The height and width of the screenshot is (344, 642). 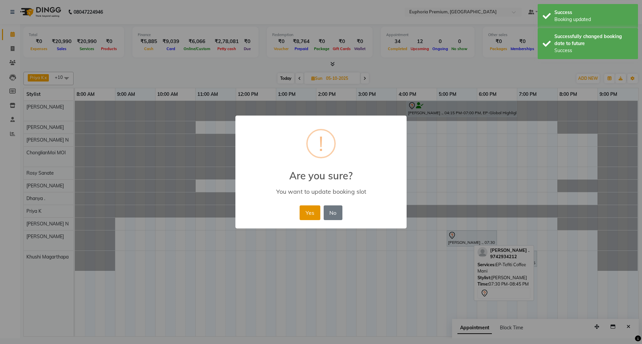 What do you see at coordinates (309, 213) in the screenshot?
I see `button: Yes` at bounding box center [309, 213].